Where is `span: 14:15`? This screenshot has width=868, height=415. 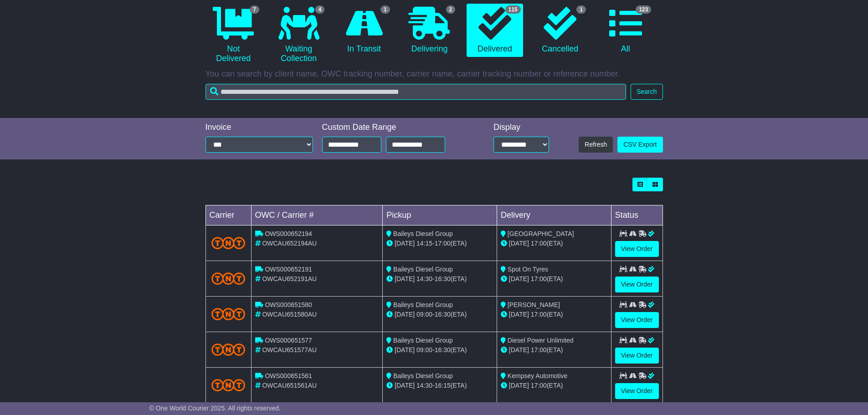 span: 14:15 is located at coordinates (424, 244).